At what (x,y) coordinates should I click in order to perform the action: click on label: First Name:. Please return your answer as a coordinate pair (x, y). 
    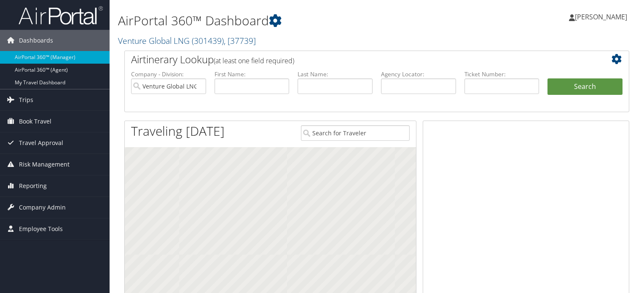
    Looking at the image, I should click on (252, 74).